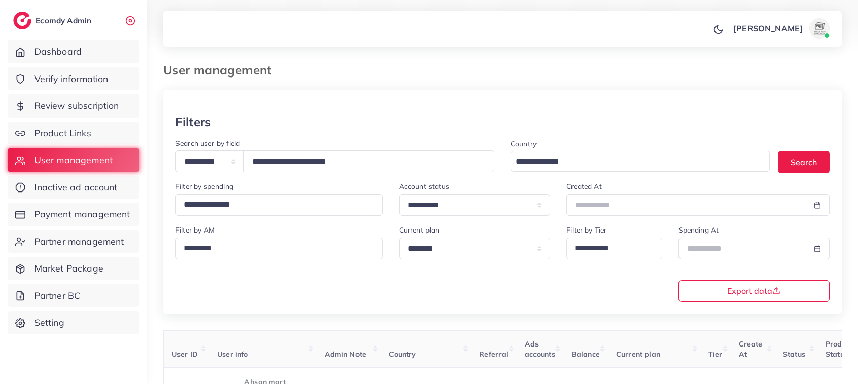 Image resolution: width=858 pixels, height=384 pixels. Describe the element at coordinates (77, 106) in the screenshot. I see `span: Review subscription` at that location.